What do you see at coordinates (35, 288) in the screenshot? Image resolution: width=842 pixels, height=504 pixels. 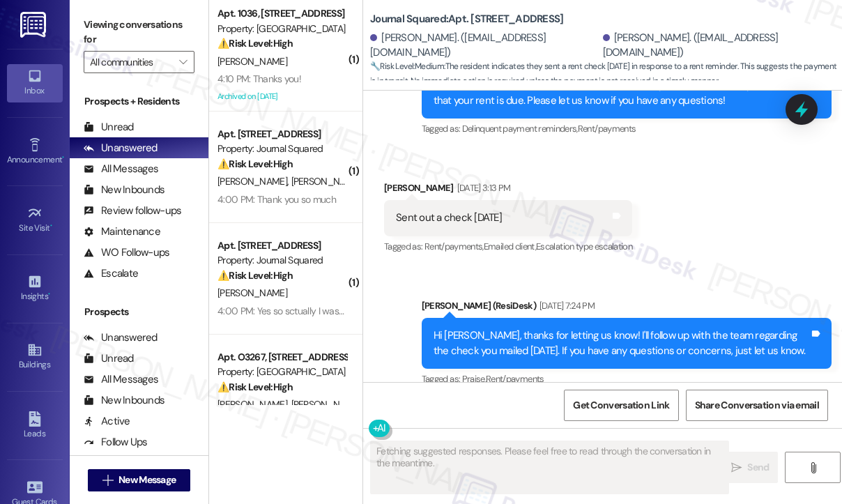 I see `a: Insights •` at bounding box center [35, 288].